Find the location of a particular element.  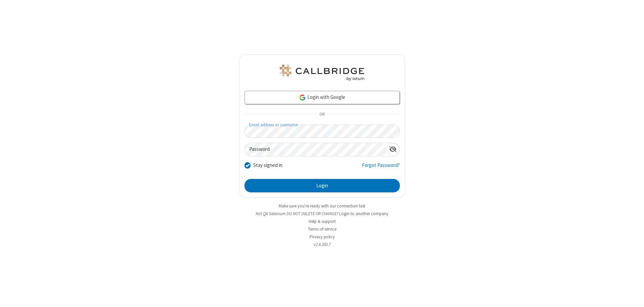

li: Not QA Selenium DO NOT DELETE OR CHANGE? is located at coordinates (322, 214).